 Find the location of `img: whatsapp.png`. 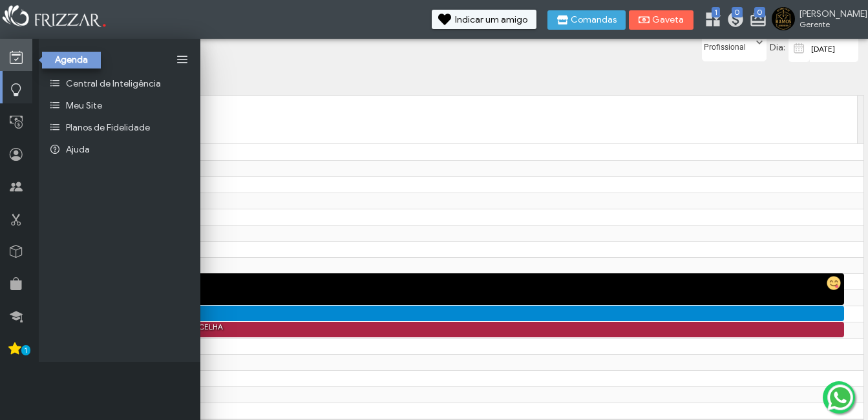

img: whatsapp.png is located at coordinates (840, 398).